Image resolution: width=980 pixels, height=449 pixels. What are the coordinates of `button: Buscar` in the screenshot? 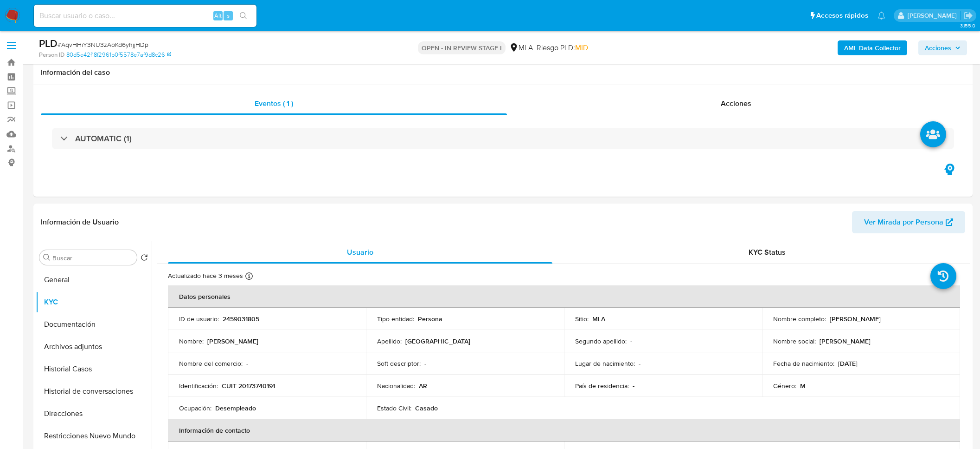 It's located at (47, 257).